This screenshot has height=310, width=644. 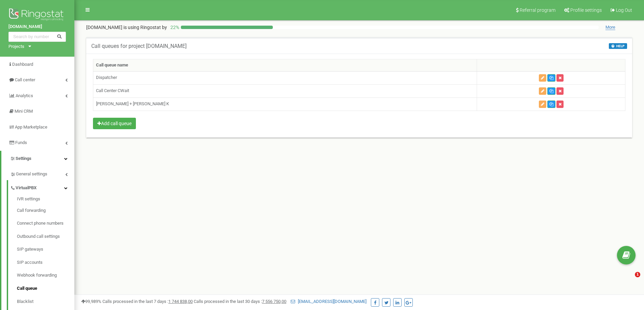 I want to click on a: Webhook forwarding, so click(x=46, y=275).